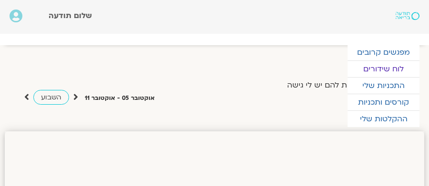  Describe the element at coordinates (51, 97) in the screenshot. I see `span: השבוע` at that location.